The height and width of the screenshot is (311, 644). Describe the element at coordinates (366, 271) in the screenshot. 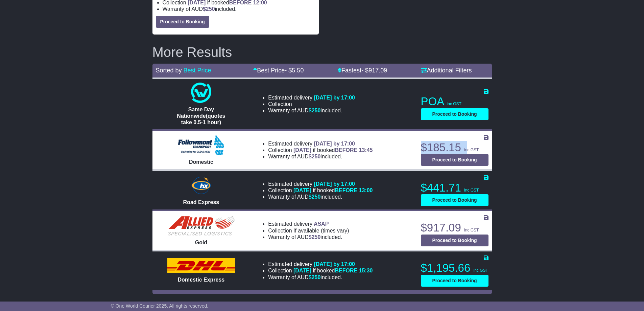

I see `span: 15:30` at that location.